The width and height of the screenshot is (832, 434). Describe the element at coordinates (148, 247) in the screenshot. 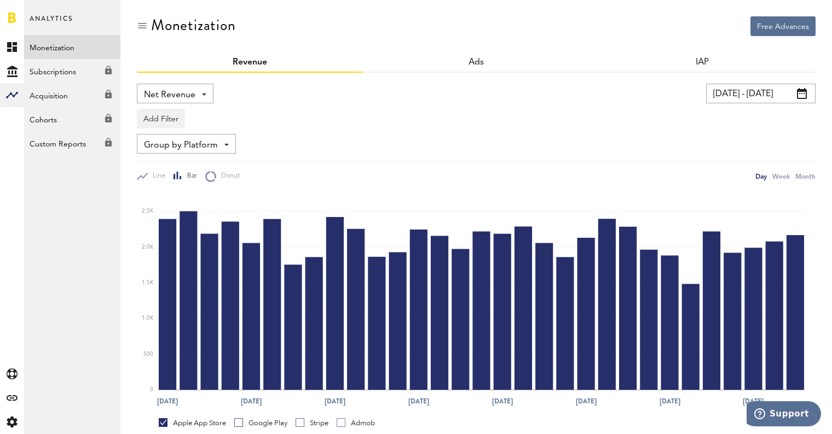

I see `text: 2.0K` at that location.